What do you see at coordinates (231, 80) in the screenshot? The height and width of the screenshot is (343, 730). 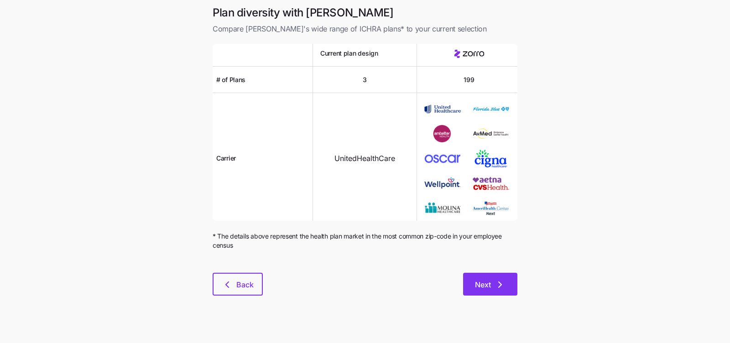 I see `span: # of Plans` at bounding box center [231, 80].